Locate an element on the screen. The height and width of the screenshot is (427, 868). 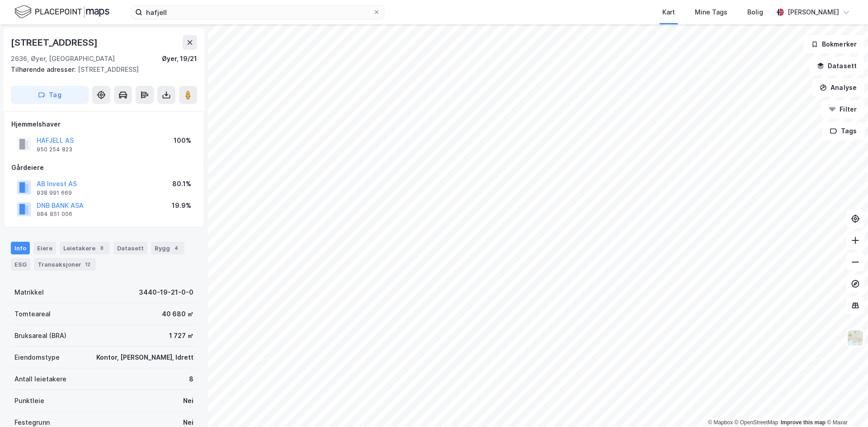
div: Leietakere is located at coordinates (85, 248).